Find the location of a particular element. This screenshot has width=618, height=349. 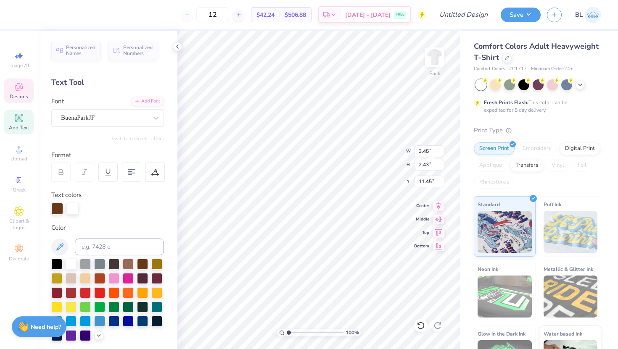

img: Back is located at coordinates (435, 57).